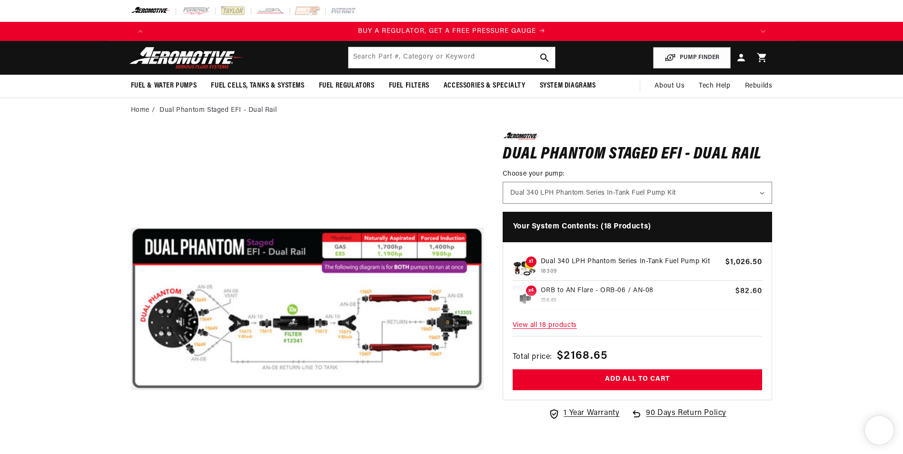 Image resolution: width=903 pixels, height=454 pixels. What do you see at coordinates (714, 86) in the screenshot?
I see `summary: Tech Help` at bounding box center [714, 86].